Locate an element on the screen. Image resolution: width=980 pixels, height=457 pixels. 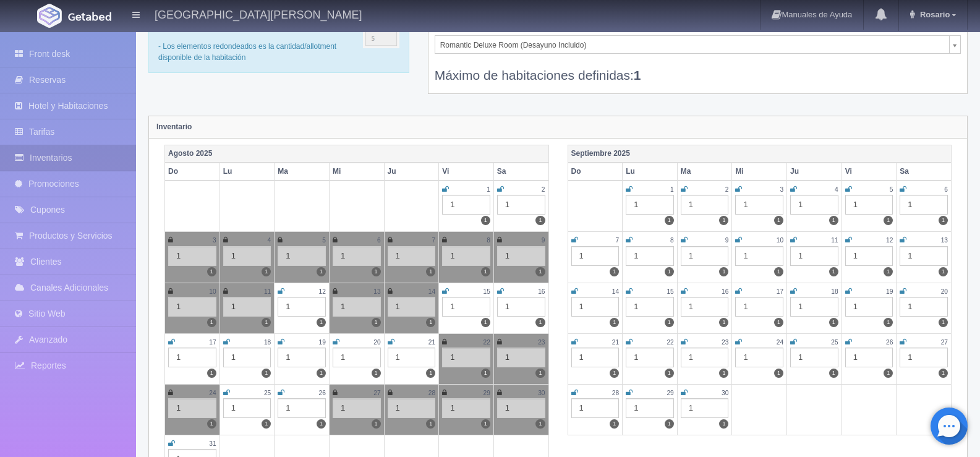
small: 2 is located at coordinates (544, 189).